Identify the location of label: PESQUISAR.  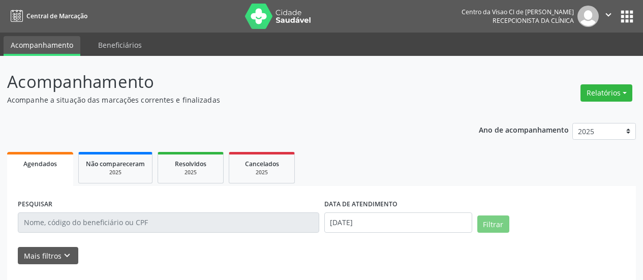
(35, 204).